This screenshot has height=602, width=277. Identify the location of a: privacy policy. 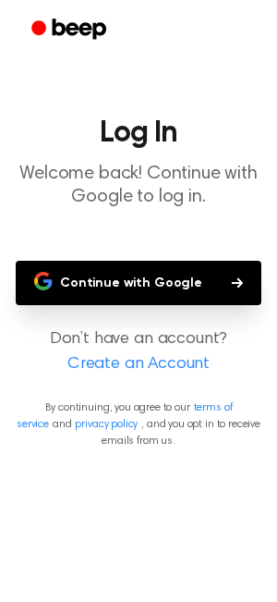
(106, 424).